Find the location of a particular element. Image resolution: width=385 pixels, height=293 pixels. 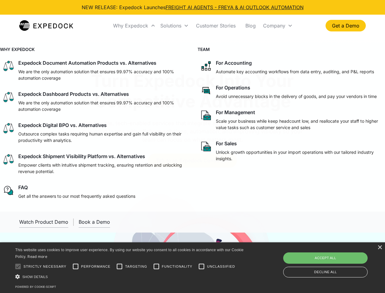

div: For Accounting is located at coordinates (234, 63).